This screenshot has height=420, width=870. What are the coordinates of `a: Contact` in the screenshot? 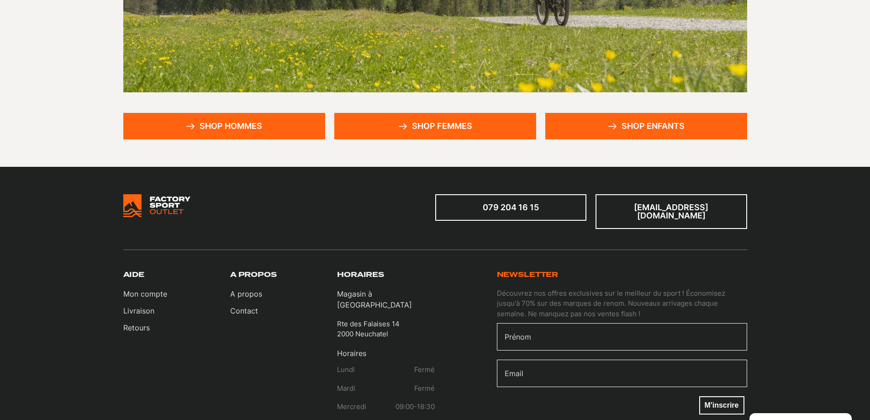 It's located at (246, 310).